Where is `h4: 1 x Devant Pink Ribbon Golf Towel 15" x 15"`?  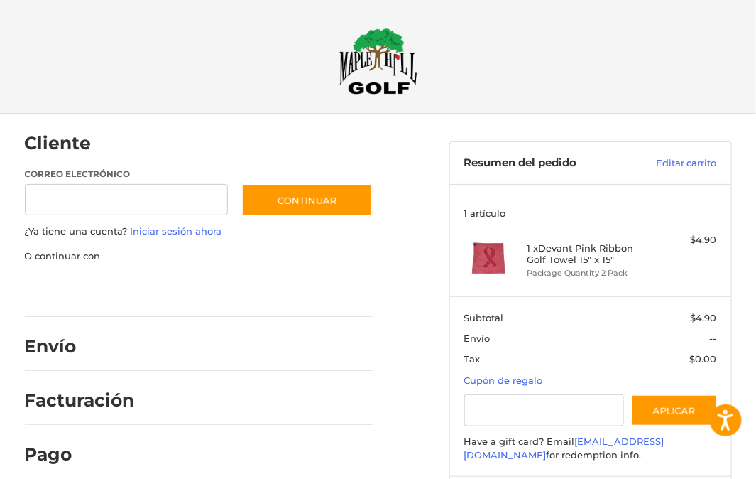
h4: 1 x Devant Pink Ribbon Golf Towel 15" x 15" is located at coordinates (589, 253).